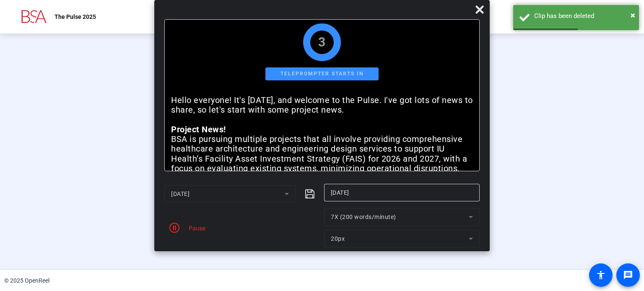 The image size is (644, 291). I want to click on div: © 2025 OpenReel, so click(27, 280).